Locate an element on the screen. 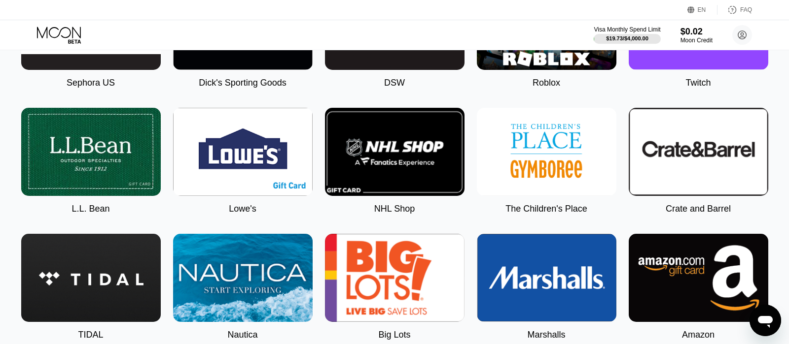 This screenshot has width=789, height=344. div: The Children's Place is located at coordinates (546, 209).